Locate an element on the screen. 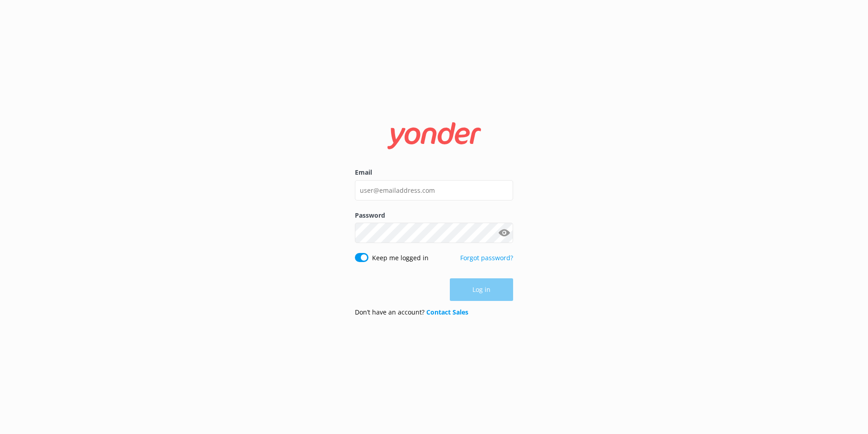 The width and height of the screenshot is (868, 434). label: Password is located at coordinates (434, 215).